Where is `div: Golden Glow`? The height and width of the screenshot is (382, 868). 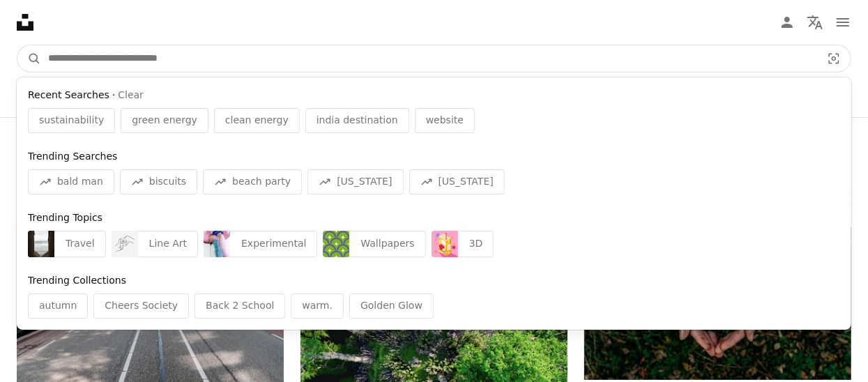 div: Golden Glow is located at coordinates (391, 306).